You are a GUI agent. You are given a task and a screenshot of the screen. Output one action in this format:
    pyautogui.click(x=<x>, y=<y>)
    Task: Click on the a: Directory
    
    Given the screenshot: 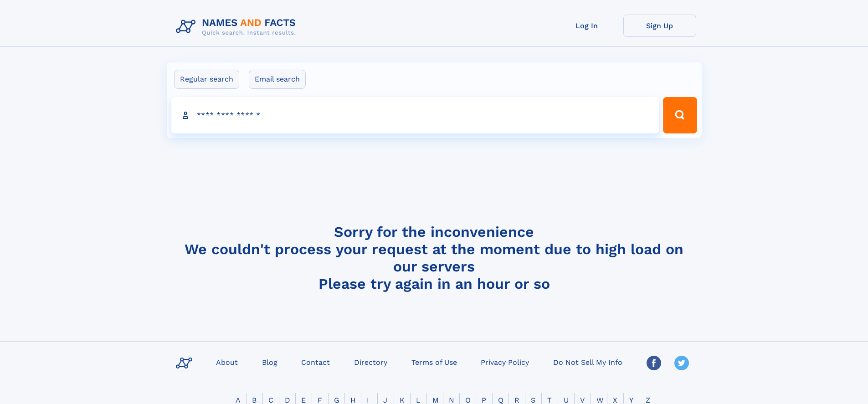 What is the action you would take?
    pyautogui.click(x=370, y=362)
    